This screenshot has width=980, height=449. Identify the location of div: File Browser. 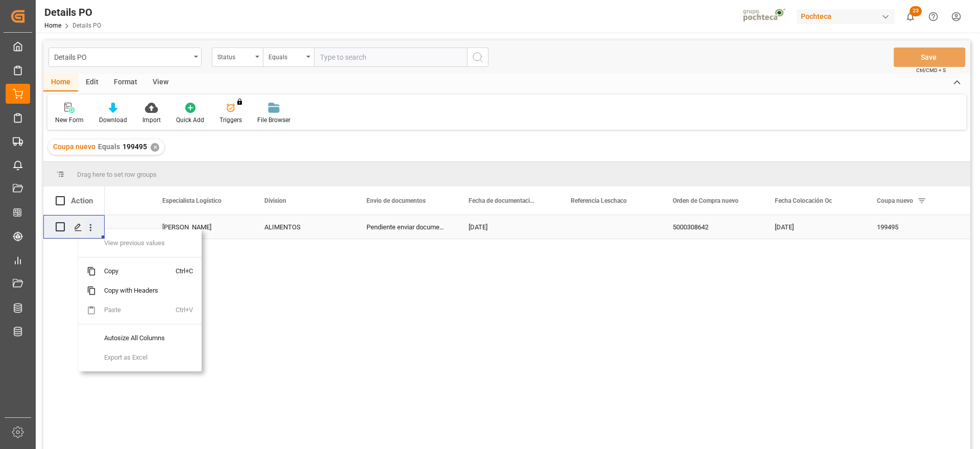
(274, 120).